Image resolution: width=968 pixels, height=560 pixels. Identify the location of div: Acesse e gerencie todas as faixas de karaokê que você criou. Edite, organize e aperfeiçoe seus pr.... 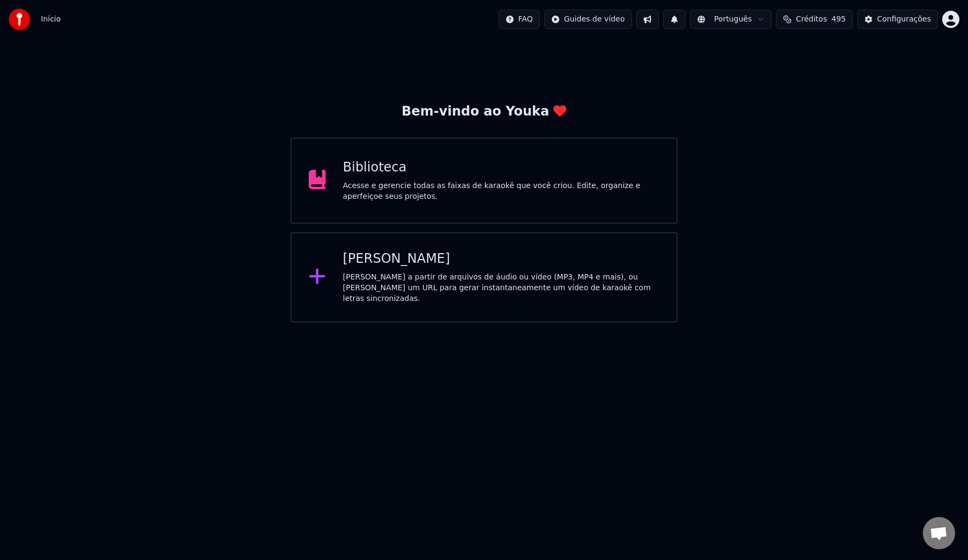
(501, 191).